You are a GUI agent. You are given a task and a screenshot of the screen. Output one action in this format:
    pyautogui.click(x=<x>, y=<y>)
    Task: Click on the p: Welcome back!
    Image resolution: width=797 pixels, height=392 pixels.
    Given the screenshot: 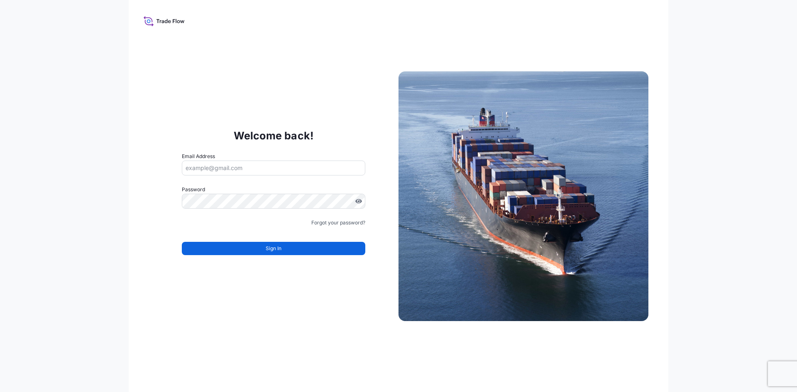 What is the action you would take?
    pyautogui.click(x=274, y=136)
    